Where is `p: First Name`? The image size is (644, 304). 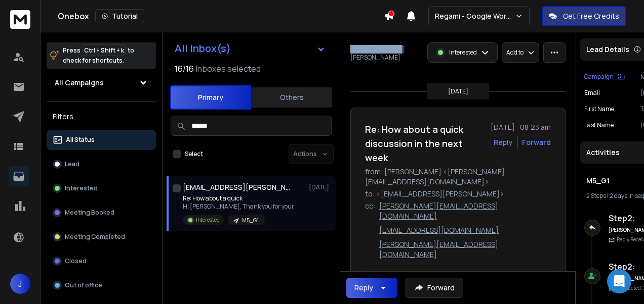 p: First Name is located at coordinates (599, 109).